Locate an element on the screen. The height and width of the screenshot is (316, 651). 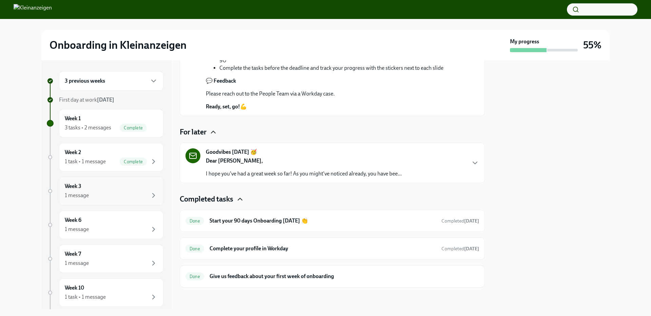
a: Week 13 tasks • 2 messagesComplete is located at coordinates (105, 123).